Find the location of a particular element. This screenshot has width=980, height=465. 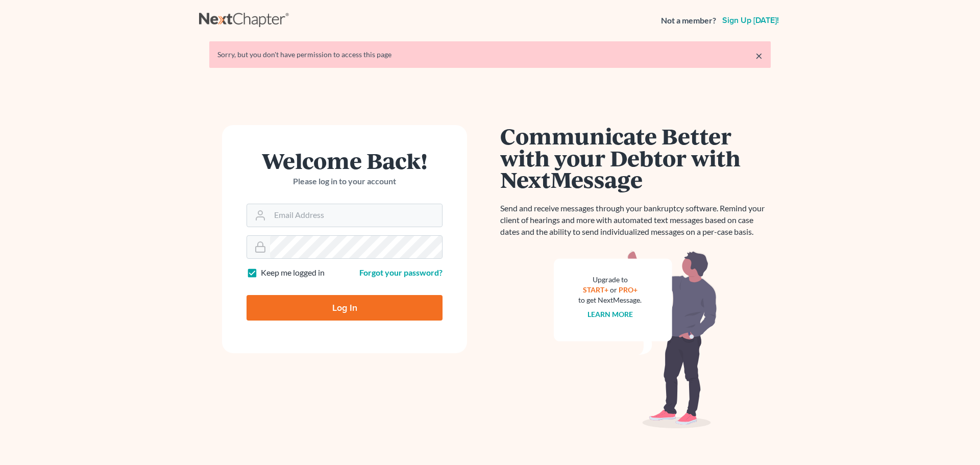

input: Log In is located at coordinates (345, 308).